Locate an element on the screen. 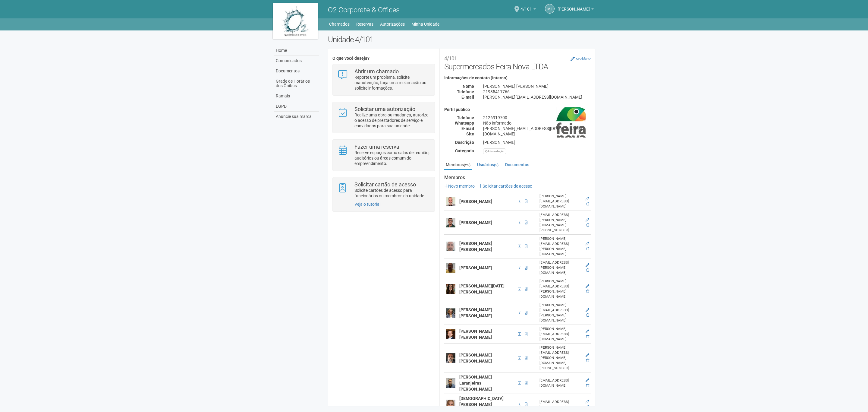 Image resolution: width=868 pixels, height=412 pixels. a: Membros(25) is located at coordinates (458, 165).